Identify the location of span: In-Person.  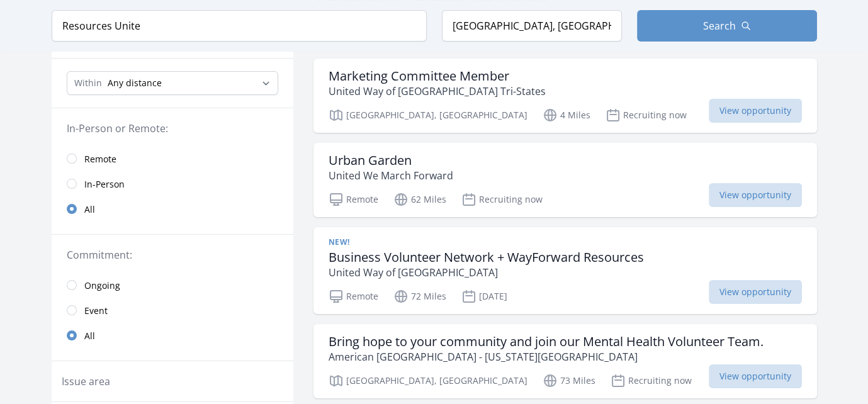
(104, 184).